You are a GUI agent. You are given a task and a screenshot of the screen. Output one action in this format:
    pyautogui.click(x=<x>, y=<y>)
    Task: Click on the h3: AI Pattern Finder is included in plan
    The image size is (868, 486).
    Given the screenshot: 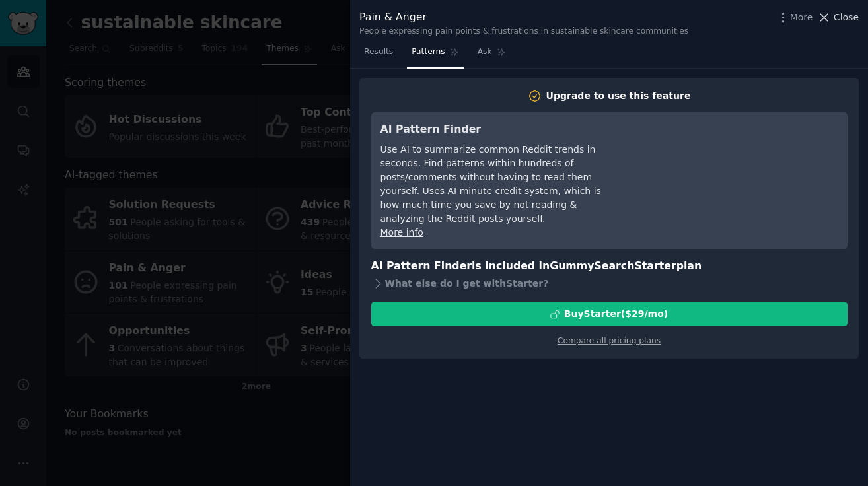 What is the action you would take?
    pyautogui.click(x=609, y=266)
    